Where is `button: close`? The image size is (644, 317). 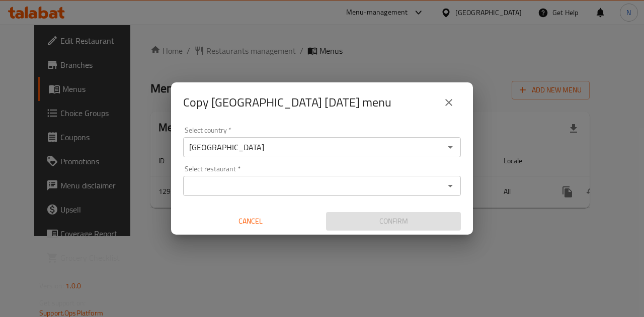
button: close is located at coordinates (448, 103).